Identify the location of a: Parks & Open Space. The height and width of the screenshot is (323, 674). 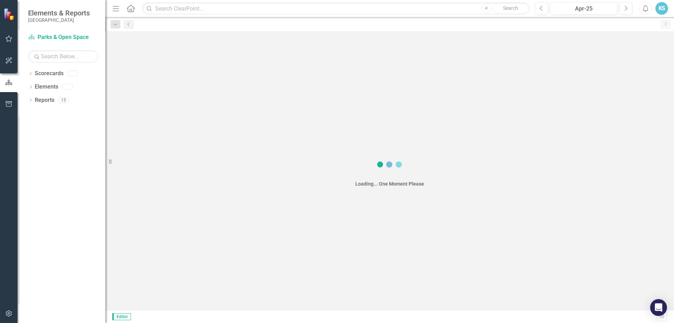
(63, 37).